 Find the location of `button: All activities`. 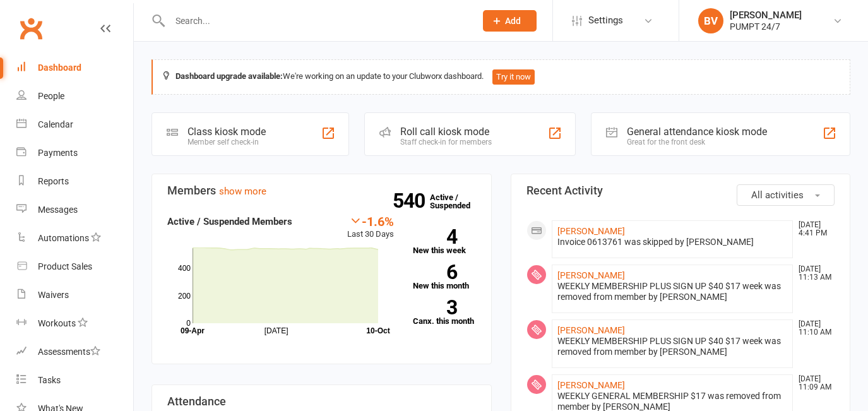

button: All activities is located at coordinates (785, 195).